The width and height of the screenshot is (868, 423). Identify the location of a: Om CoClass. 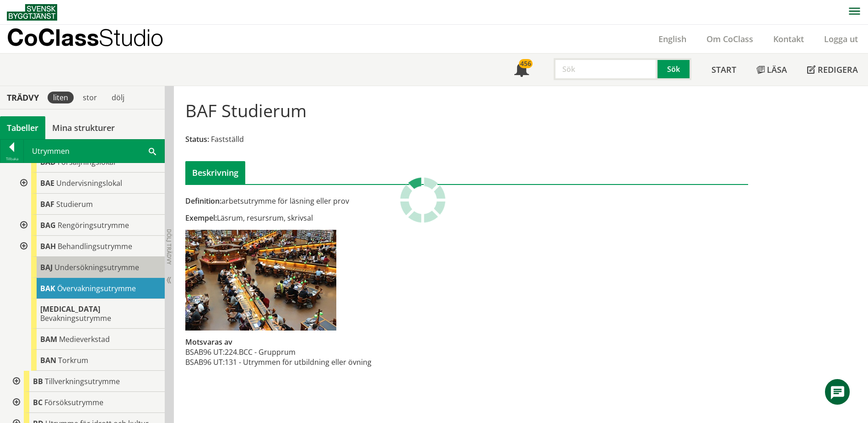
(730, 39).